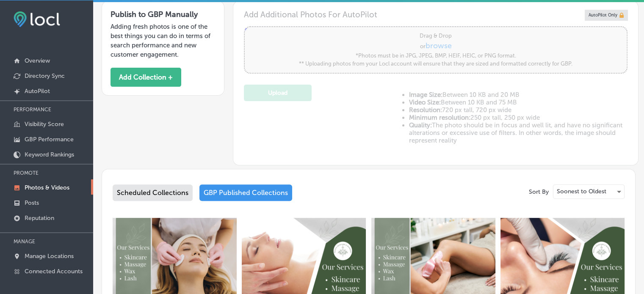 This screenshot has width=644, height=294. What do you see at coordinates (39, 218) in the screenshot?
I see `p: Reputation` at bounding box center [39, 218].